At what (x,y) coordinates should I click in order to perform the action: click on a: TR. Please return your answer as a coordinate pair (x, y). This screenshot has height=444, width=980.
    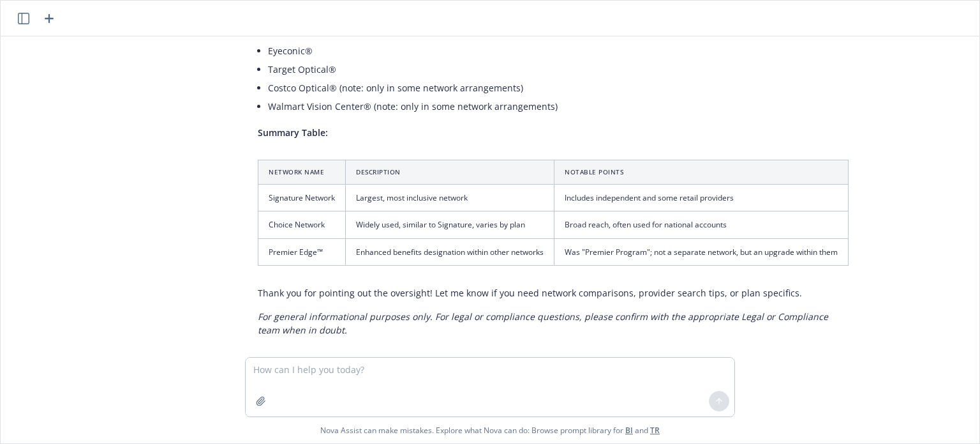
    Looking at the image, I should click on (655, 430).